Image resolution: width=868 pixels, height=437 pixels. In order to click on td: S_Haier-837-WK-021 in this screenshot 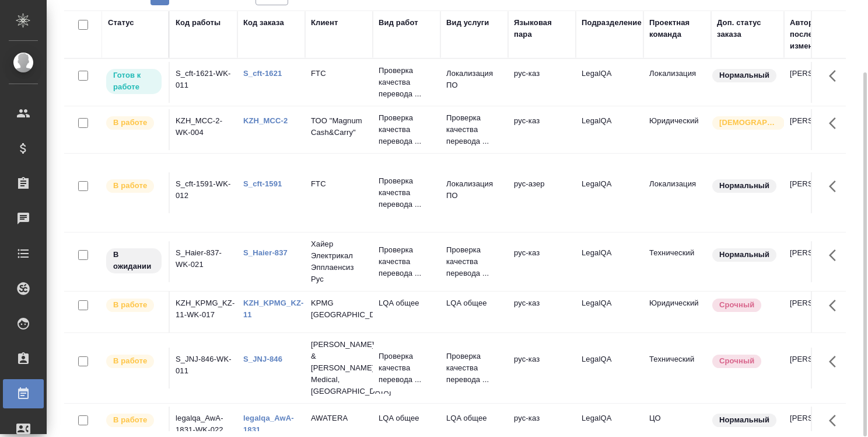, I will do `click(204, 262)`.